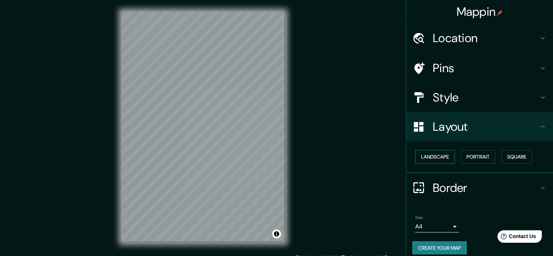  I want to click on button: Square, so click(517, 157).